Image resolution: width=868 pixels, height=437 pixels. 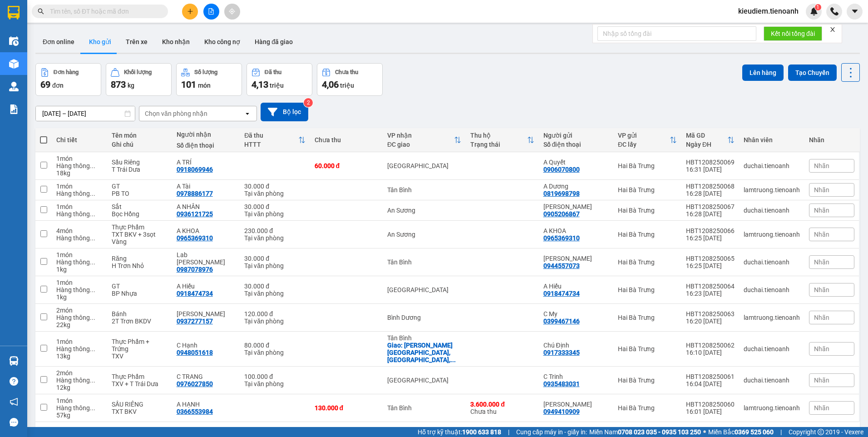 I want to click on input: Tìm tên, số ĐT hoặc mã đơn, so click(x=103, y=12).